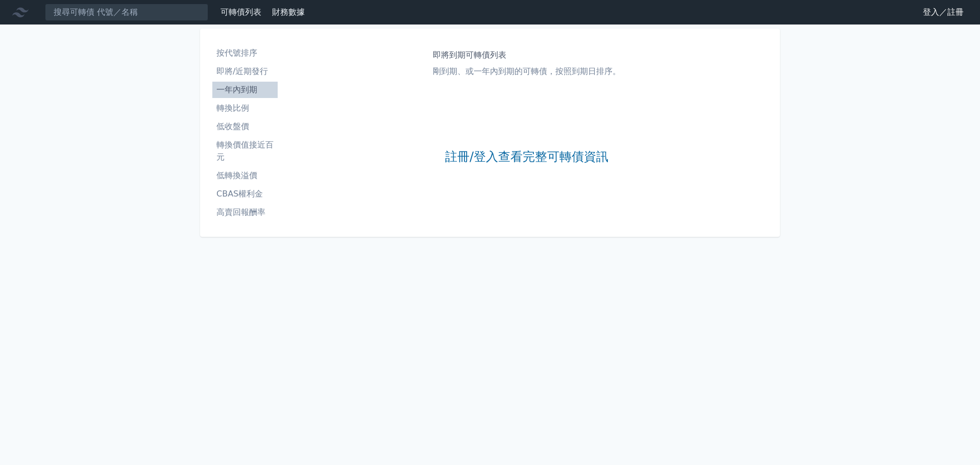 The image size is (980, 465). What do you see at coordinates (245, 194) in the screenshot?
I see `a: CBAS權利金` at bounding box center [245, 194].